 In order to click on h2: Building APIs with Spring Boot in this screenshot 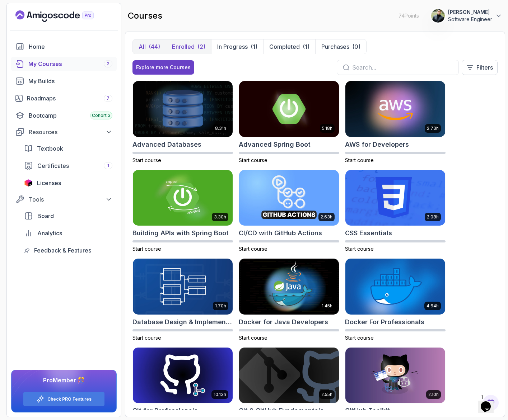, I will do `click(181, 233)`.